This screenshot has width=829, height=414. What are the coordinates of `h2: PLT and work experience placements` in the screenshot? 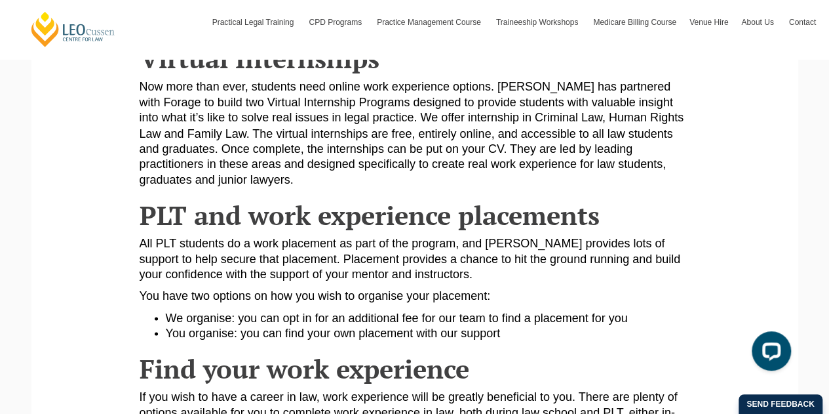 It's located at (415, 214).